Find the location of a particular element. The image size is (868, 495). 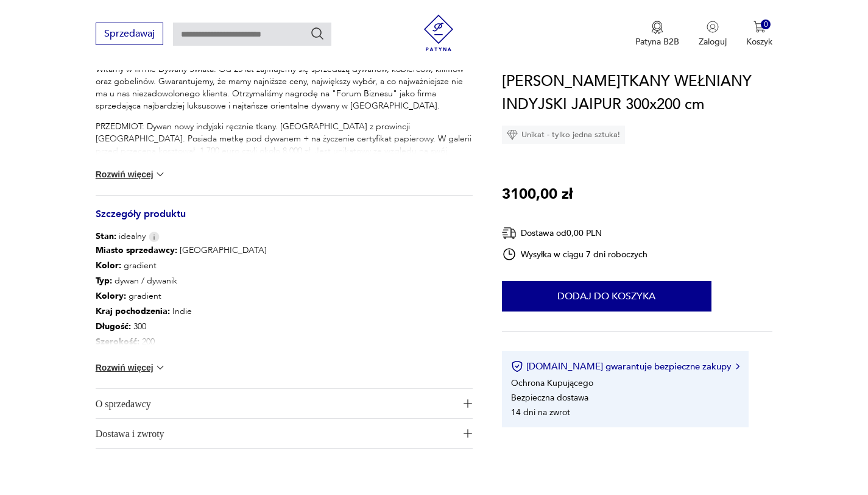

span: O sprzedawcy is located at coordinates (276, 404).